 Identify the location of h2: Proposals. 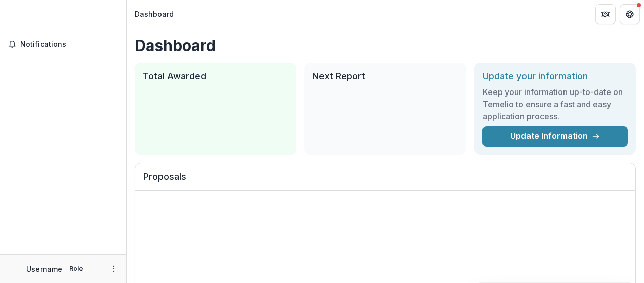
(386, 182).